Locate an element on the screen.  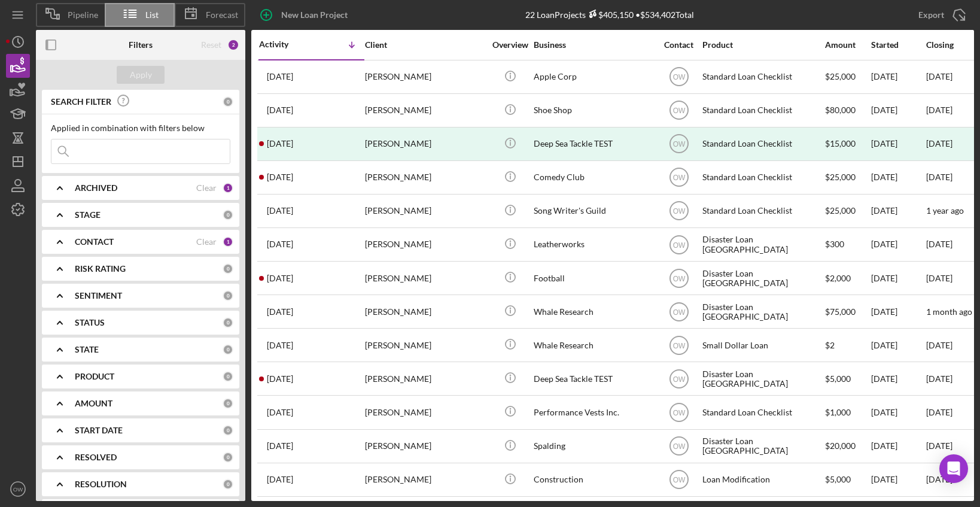
button: Export is located at coordinates (940, 15).